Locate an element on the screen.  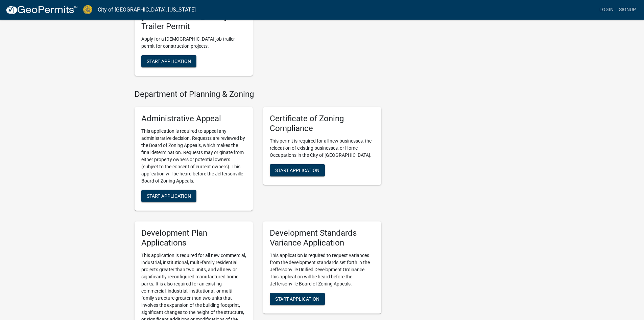
p: This application is required to request variances from the development standards set forth in the... is located at coordinates (322, 270).